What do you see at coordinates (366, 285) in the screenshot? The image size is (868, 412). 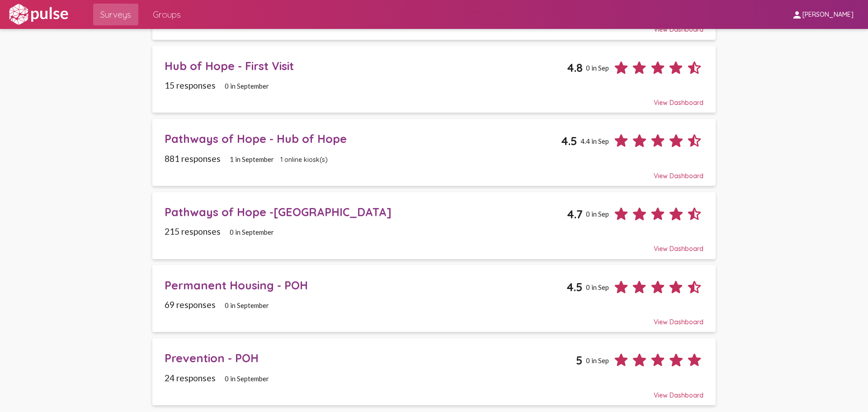 I see `div: Permanent Housing - POH` at bounding box center [366, 285].